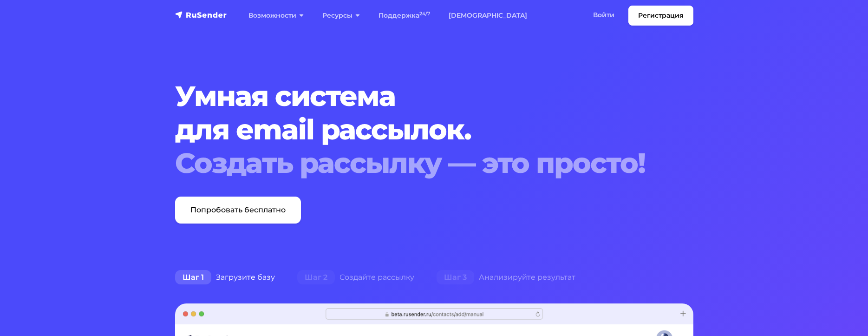 This screenshot has width=868, height=336. Describe the element at coordinates (356, 277) in the screenshot. I see `div: Создайте рассылку` at that location.